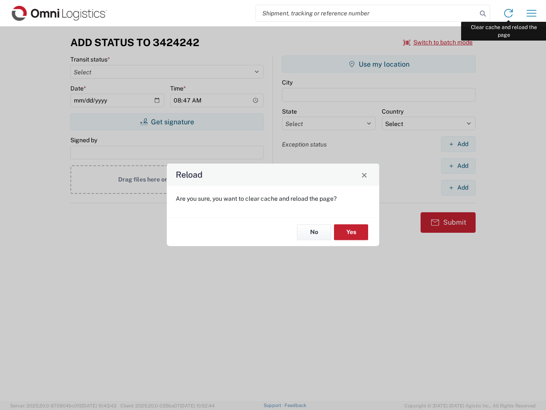 This screenshot has height=410, width=546. What do you see at coordinates (351, 232) in the screenshot?
I see `button: Yes` at bounding box center [351, 232].